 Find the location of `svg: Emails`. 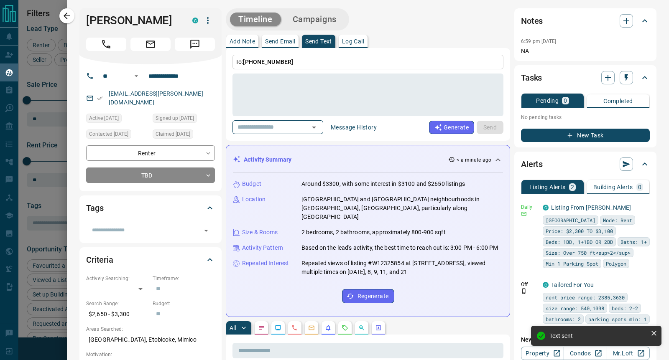

svg: Emails is located at coordinates (311, 328).